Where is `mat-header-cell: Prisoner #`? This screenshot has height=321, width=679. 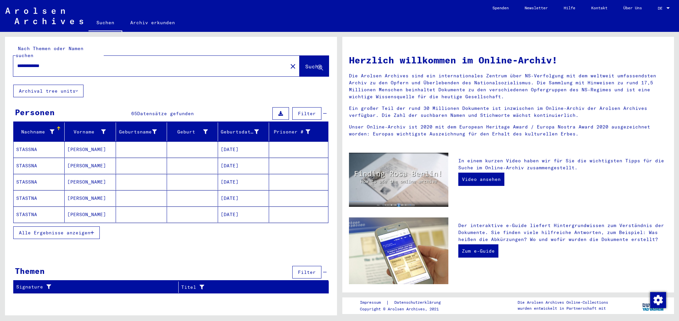 mat-header-cell: Prisoner # is located at coordinates (298, 132).